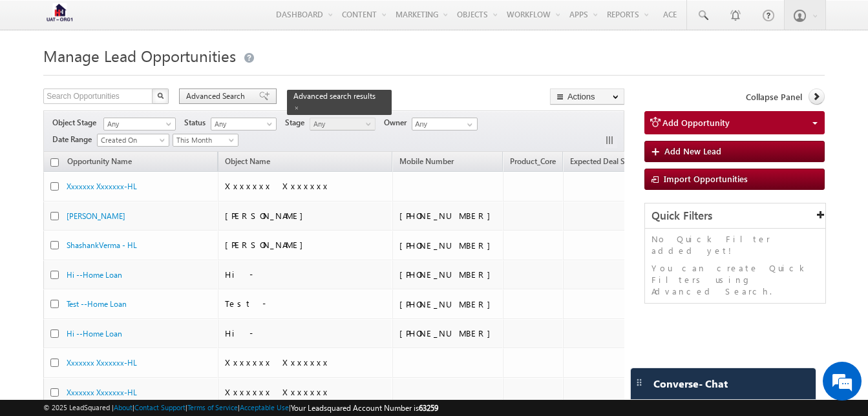 Image resolution: width=868 pixels, height=416 pixels. What do you see at coordinates (691, 384) in the screenshot?
I see `span: Converse - Chat` at bounding box center [691, 384].